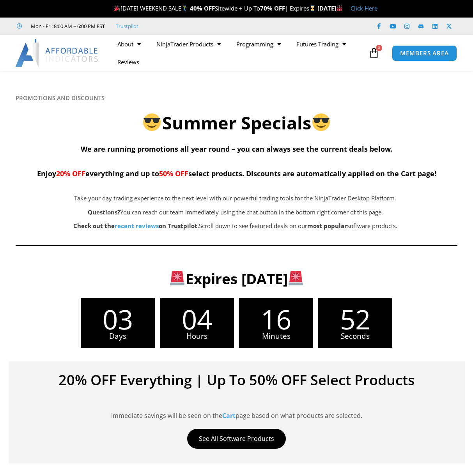 The height and width of the screenshot is (476, 473). I want to click on p: Scroll down to see featured deals on our software products., so click(235, 226).